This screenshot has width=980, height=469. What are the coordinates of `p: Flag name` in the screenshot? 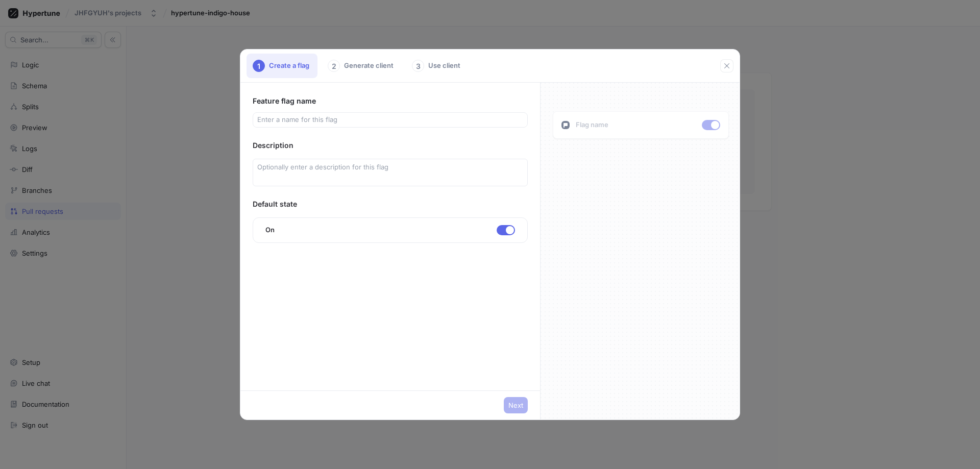 It's located at (592, 125).